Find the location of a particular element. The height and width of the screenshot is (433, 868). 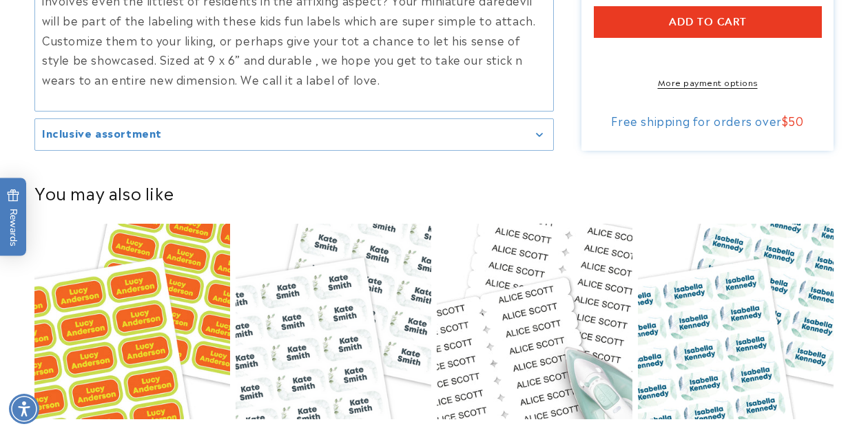

span: 50 is located at coordinates (796, 120).